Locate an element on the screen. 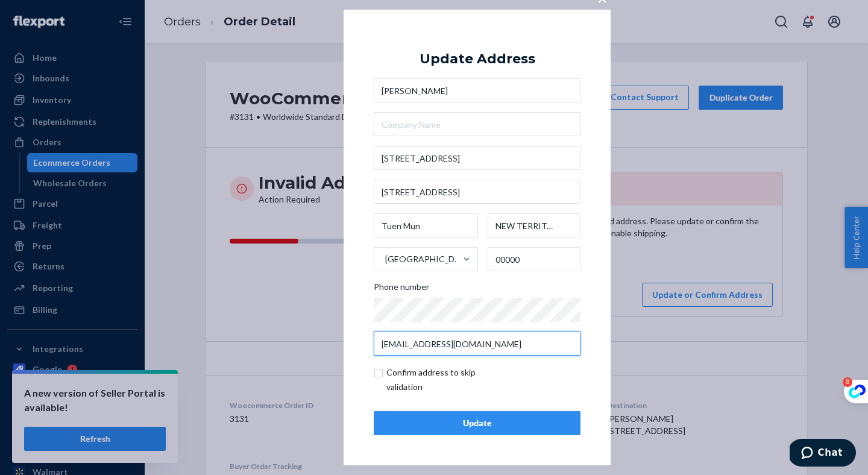  input: City is located at coordinates (425, 226).